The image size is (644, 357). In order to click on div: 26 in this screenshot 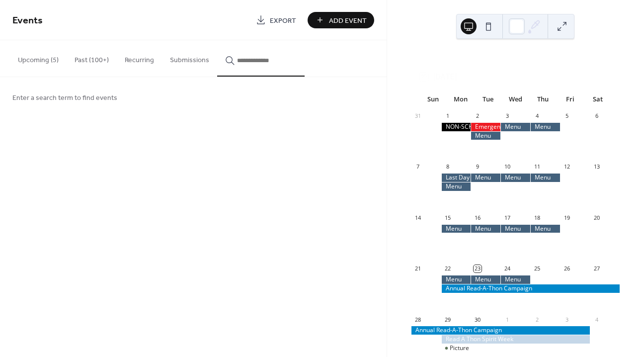, I will do `click(567, 268)`.